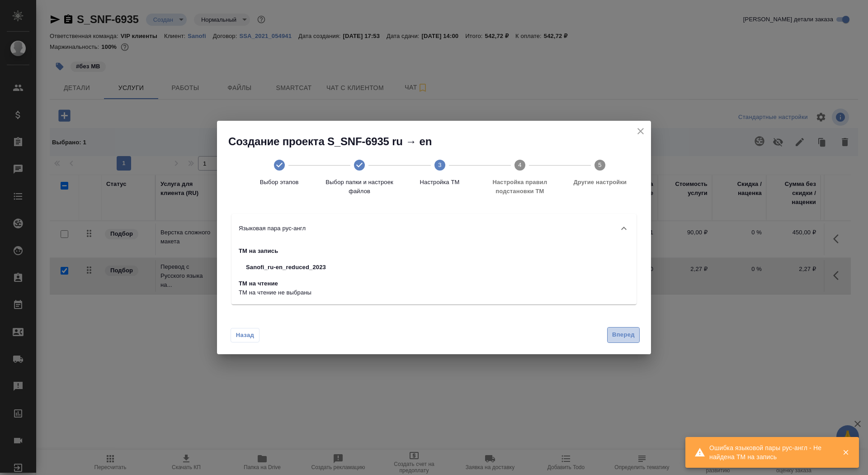 The width and height of the screenshot is (868, 475). I want to click on button: Вперед, so click(624, 335).